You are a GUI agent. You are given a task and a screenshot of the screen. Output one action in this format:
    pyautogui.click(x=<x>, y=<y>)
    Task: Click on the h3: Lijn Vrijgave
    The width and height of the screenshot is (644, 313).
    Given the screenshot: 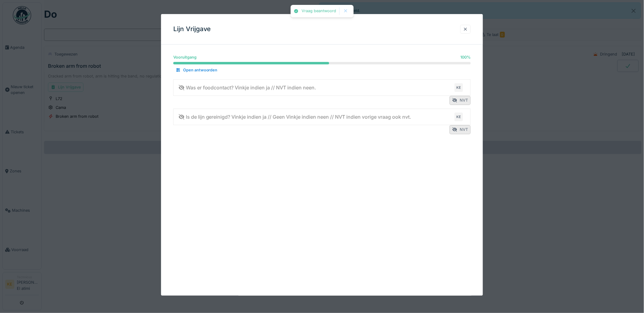 What is the action you would take?
    pyautogui.click(x=192, y=29)
    